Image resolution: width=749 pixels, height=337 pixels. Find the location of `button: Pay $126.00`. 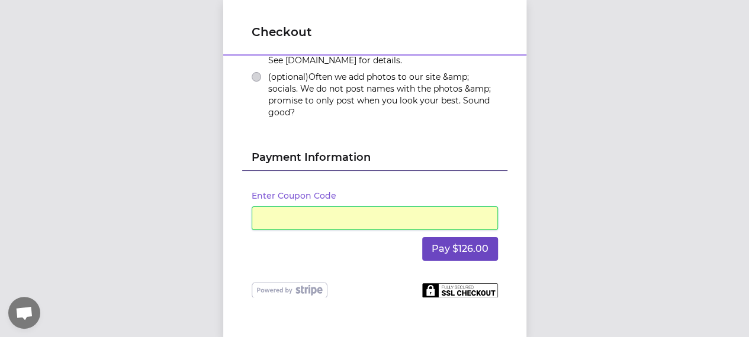

button: Pay $126.00 is located at coordinates (460, 249).